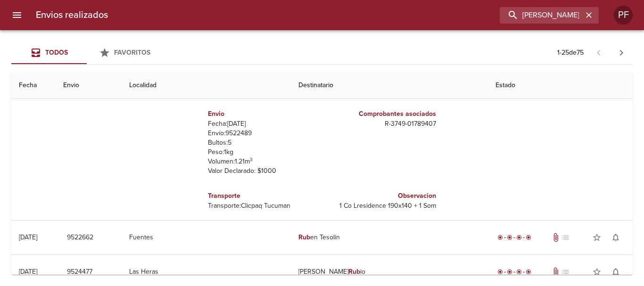  Describe the element at coordinates (17, 15) in the screenshot. I see `button: menu` at that location.